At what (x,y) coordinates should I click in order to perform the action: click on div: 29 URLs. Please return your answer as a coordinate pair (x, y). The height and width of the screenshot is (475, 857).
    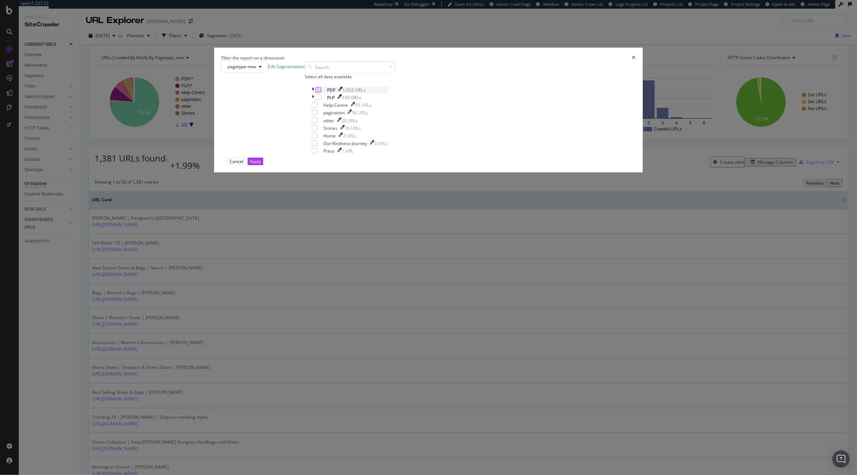
    Looking at the image, I should click on (349, 120).